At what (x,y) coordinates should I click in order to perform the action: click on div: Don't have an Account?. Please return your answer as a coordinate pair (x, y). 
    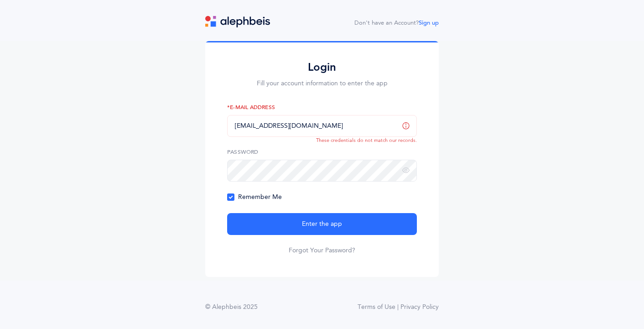
    Looking at the image, I should click on (396, 23).